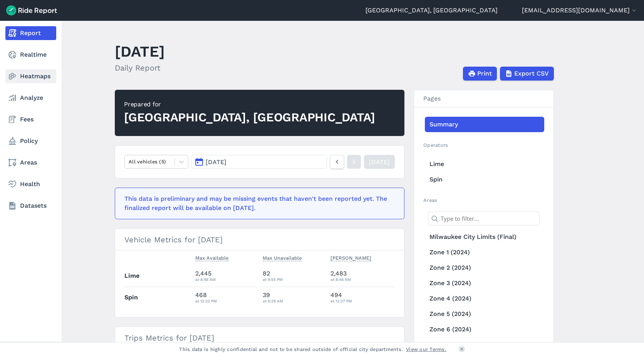 This screenshot has width=644, height=356. What do you see at coordinates (282, 258) in the screenshot?
I see `button: Max Unavailable` at bounding box center [282, 258].